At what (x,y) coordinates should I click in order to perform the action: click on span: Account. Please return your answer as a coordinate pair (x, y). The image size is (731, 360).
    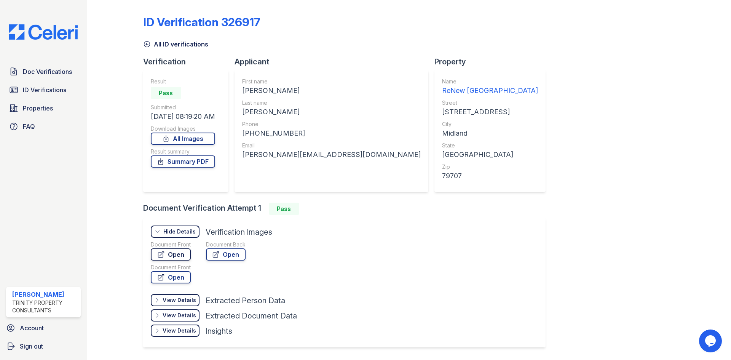
    Looking at the image, I should click on (32, 328).